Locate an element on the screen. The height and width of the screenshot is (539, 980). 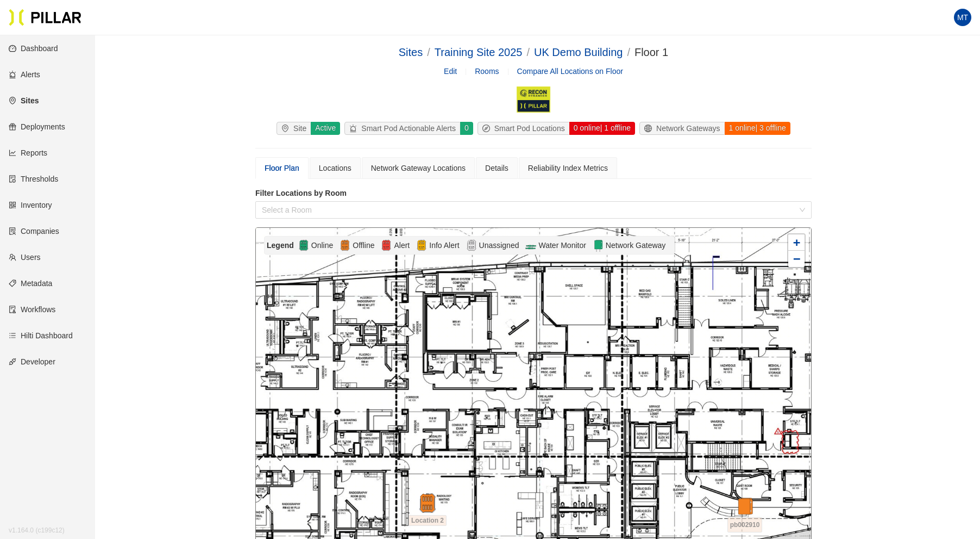
img: Pillar Technologies is located at coordinates (45, 17).